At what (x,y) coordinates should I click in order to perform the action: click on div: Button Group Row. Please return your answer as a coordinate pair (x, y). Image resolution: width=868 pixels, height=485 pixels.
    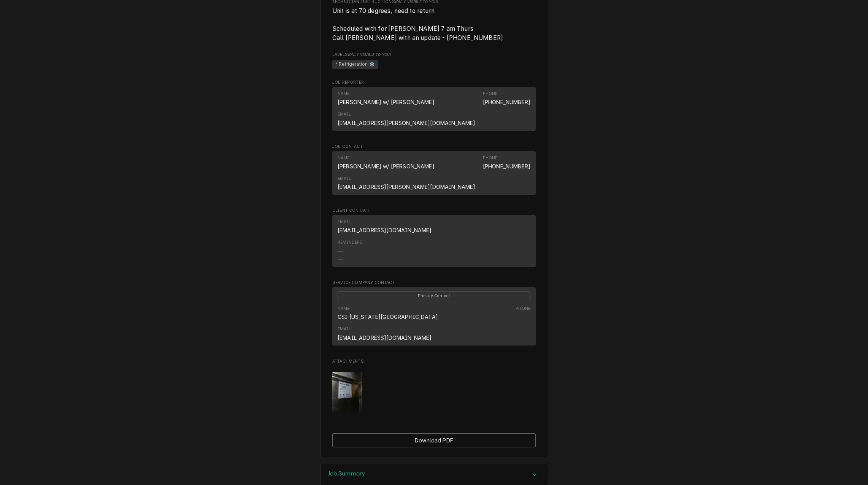
    Looking at the image, I should click on (434, 440).